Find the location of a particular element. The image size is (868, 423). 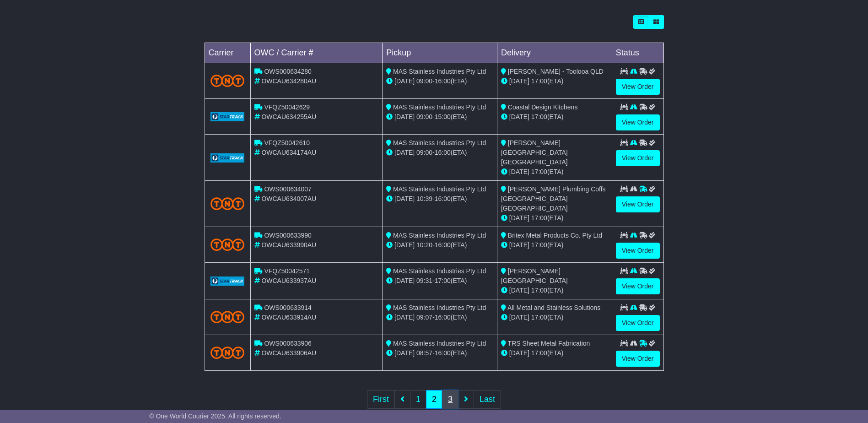

span: OWS000634007 is located at coordinates (288, 189).